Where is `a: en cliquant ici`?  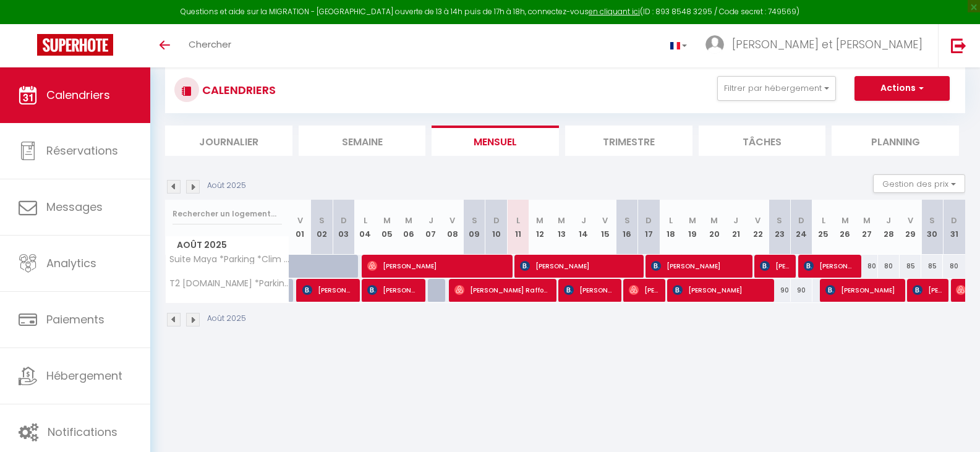 a: en cliquant ici is located at coordinates (614, 11).